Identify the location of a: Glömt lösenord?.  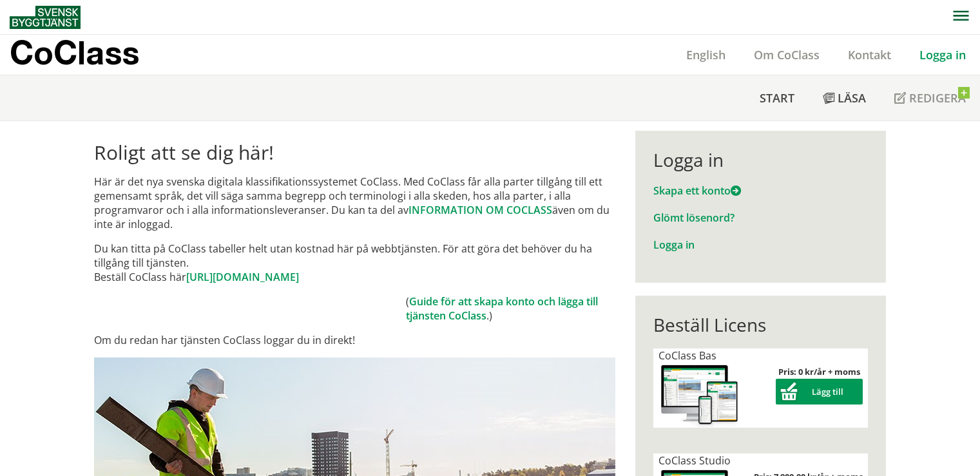
(694, 217).